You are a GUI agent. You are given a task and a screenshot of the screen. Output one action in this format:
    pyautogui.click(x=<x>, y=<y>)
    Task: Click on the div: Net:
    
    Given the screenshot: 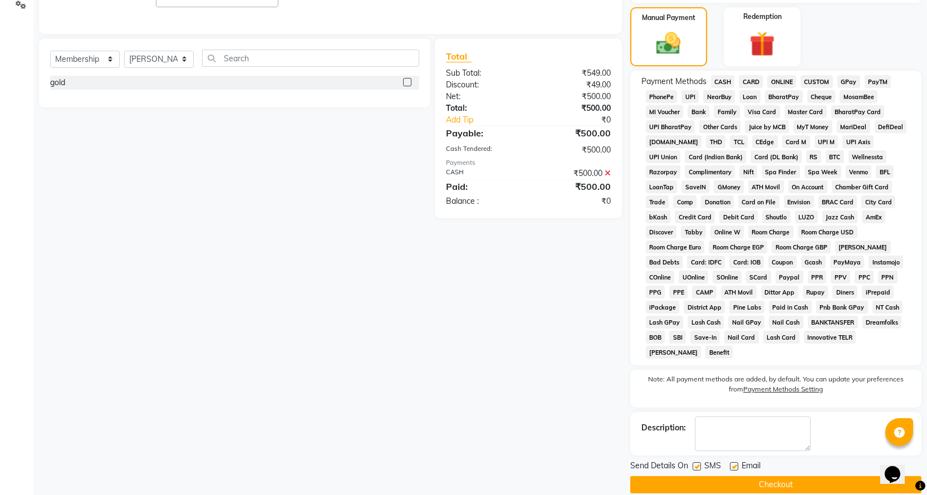 What is the action you would take?
    pyautogui.click(x=482, y=96)
    